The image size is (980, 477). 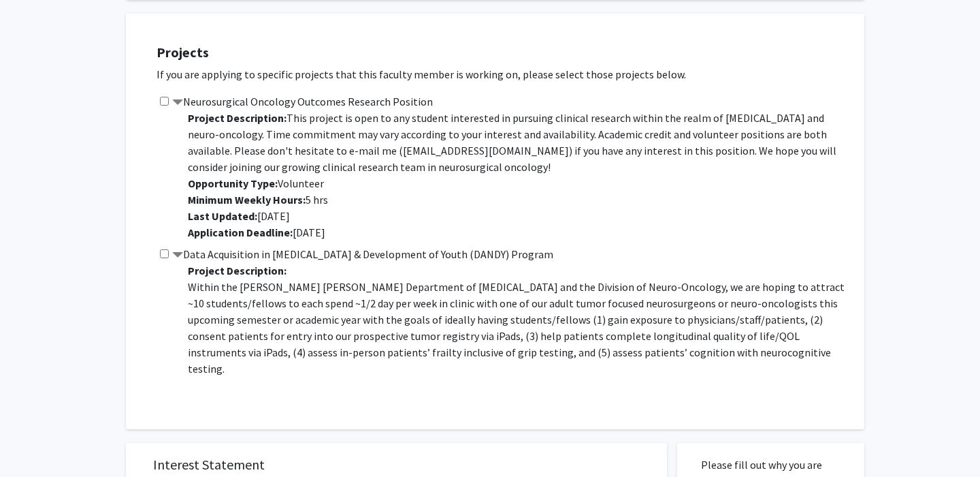 I want to click on strong: Projects, so click(x=182, y=52).